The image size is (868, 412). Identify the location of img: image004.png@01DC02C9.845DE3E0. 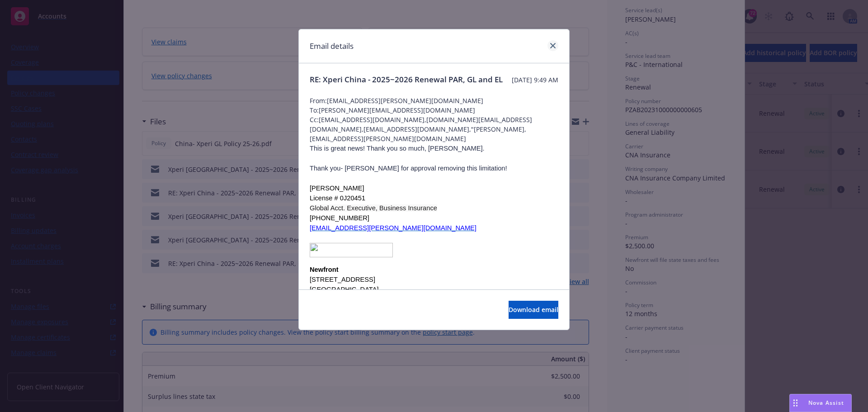
(351, 250).